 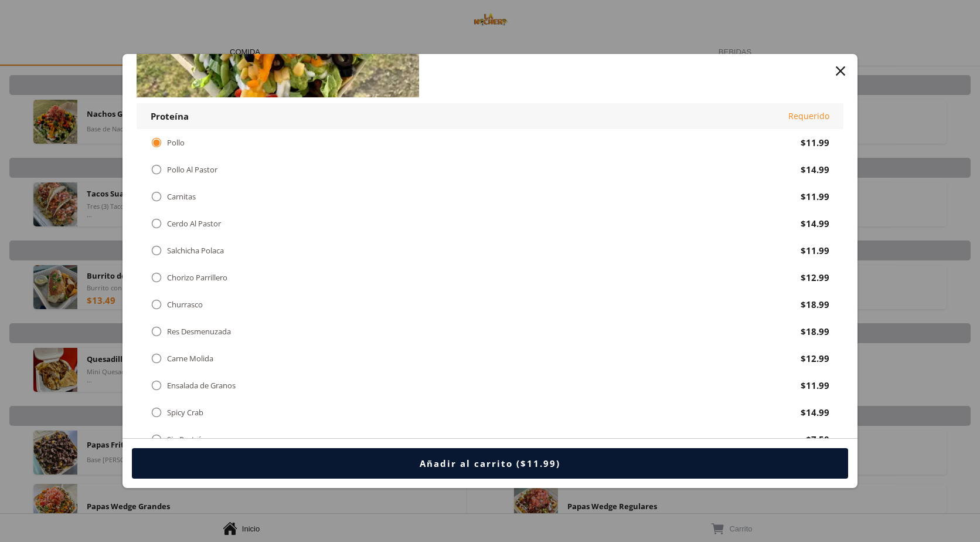 I want to click on div: Res Desmenuzada, so click(x=199, y=331).